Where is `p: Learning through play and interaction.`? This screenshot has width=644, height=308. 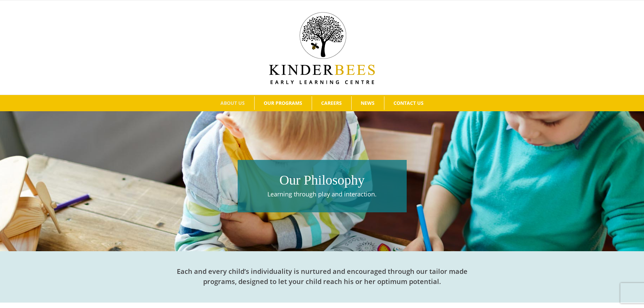 p: Learning through play and interaction. is located at coordinates (322, 194).